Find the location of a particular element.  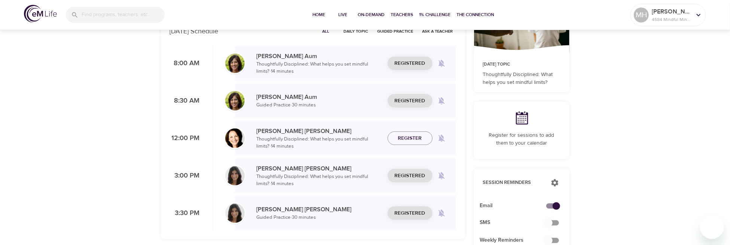

span: Remind me when a class goes live every Wednesday at 3:00 PM is located at coordinates (442, 176).